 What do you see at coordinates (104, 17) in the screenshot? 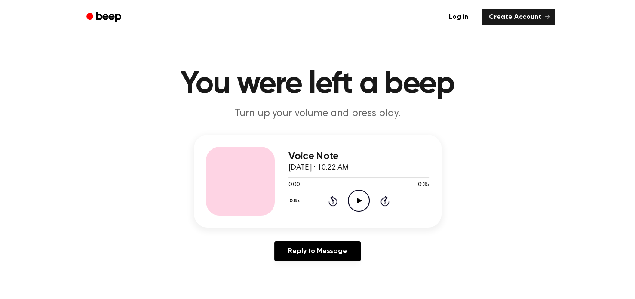
I see `a: Beep` at bounding box center [104, 17].